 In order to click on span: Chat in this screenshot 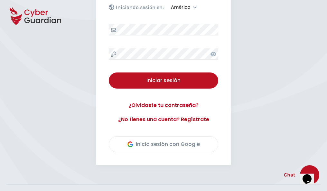, I will do `click(289, 175)`.